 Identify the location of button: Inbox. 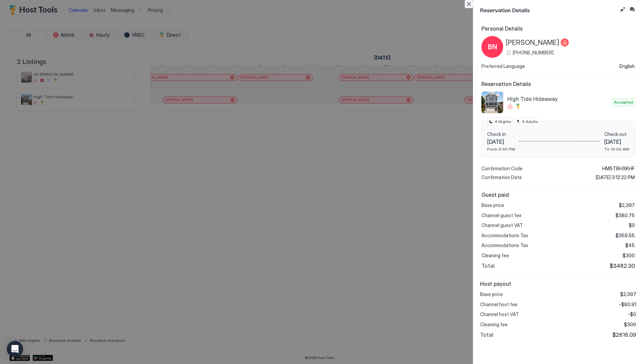
(632, 10).